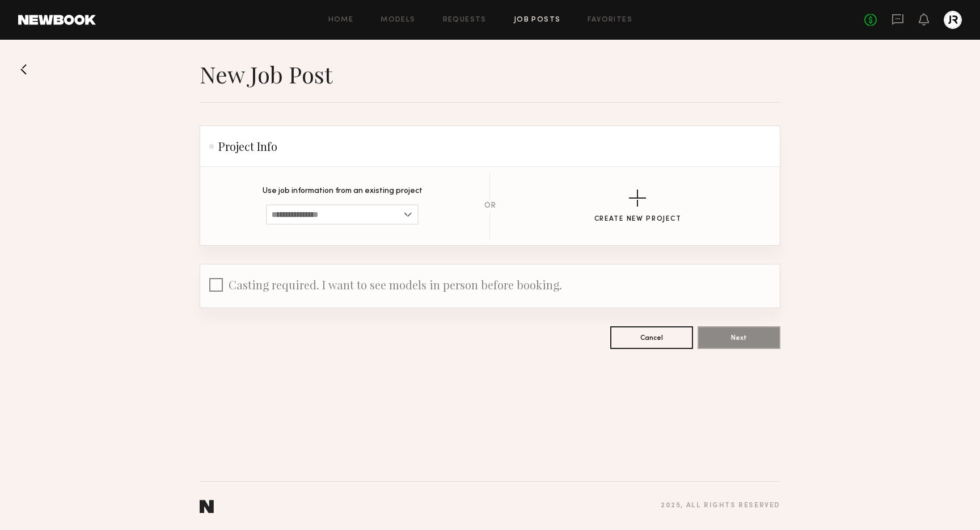  I want to click on h2: Project Info, so click(244, 146).